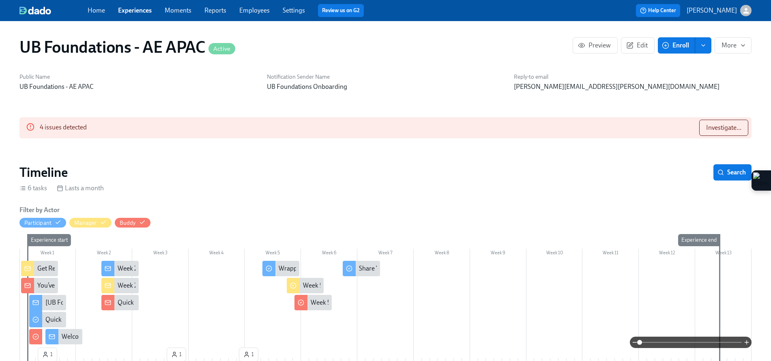 The image size is (771, 361). What do you see at coordinates (128, 223) in the screenshot?
I see `div: Hide Buddy` at bounding box center [128, 223].